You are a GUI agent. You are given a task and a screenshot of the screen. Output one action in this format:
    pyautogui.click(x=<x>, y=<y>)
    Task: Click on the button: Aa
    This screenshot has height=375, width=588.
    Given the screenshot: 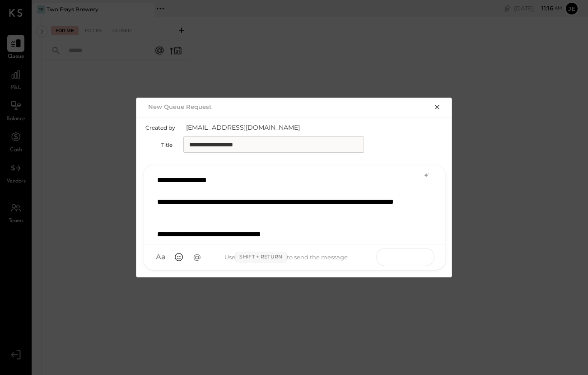 What is the action you would take?
    pyautogui.click(x=160, y=258)
    